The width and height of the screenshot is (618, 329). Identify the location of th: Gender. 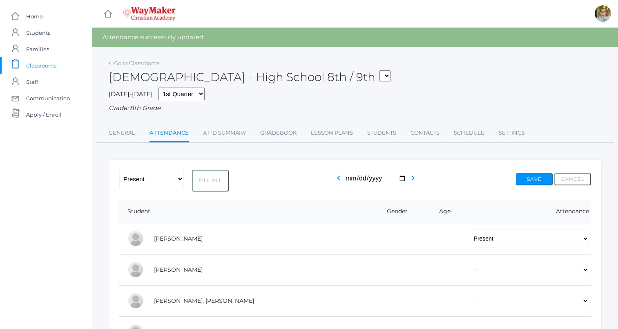
(394, 211).